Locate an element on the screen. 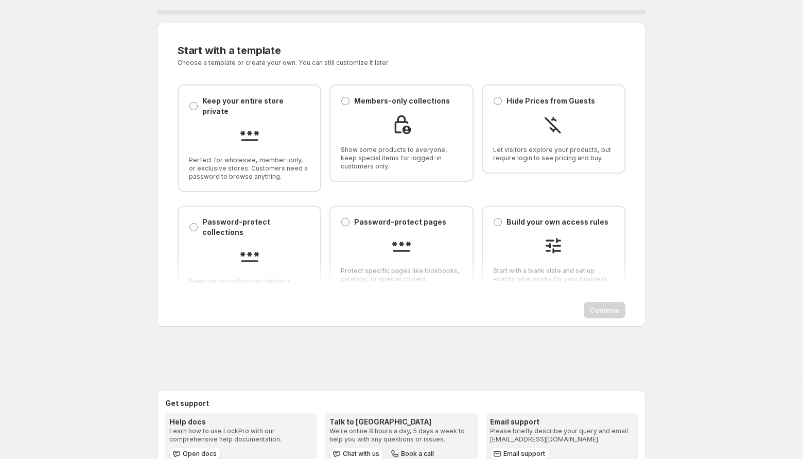  img: Password-protect pages is located at coordinates (402, 246).